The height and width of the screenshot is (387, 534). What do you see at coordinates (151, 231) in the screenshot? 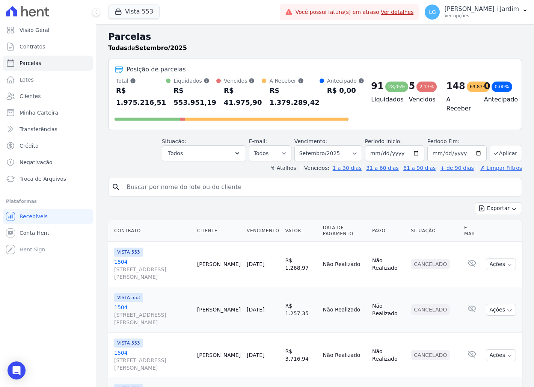
I see `th: Contrato` at bounding box center [151, 231].